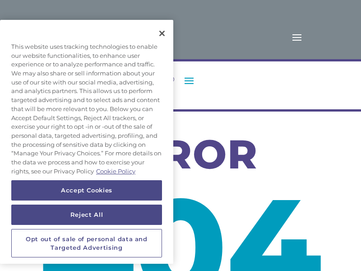 This screenshot has width=361, height=271. I want to click on a: More information about your privacy, opens in a new tab, so click(115, 171).